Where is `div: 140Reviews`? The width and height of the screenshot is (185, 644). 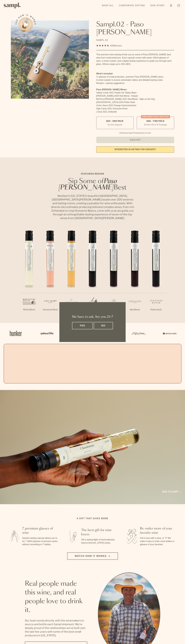
div: 140Reviews is located at coordinates (109, 46).